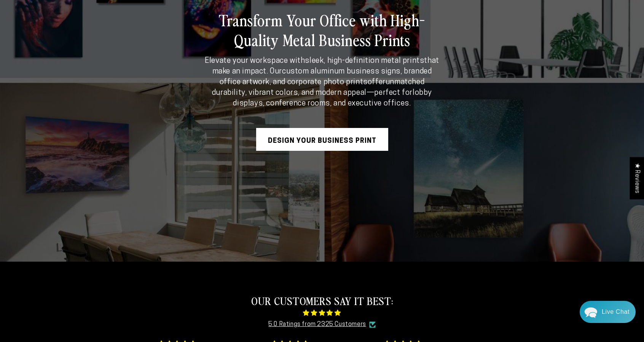 The image size is (644, 342). I want to click on strong: sleek, high-definition metal prints, so click(364, 61).